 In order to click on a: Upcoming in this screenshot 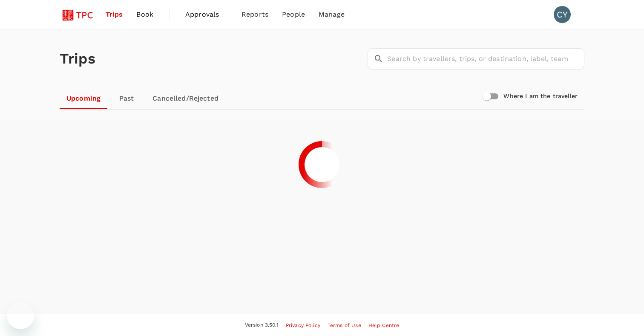, I will do `click(84, 99)`.